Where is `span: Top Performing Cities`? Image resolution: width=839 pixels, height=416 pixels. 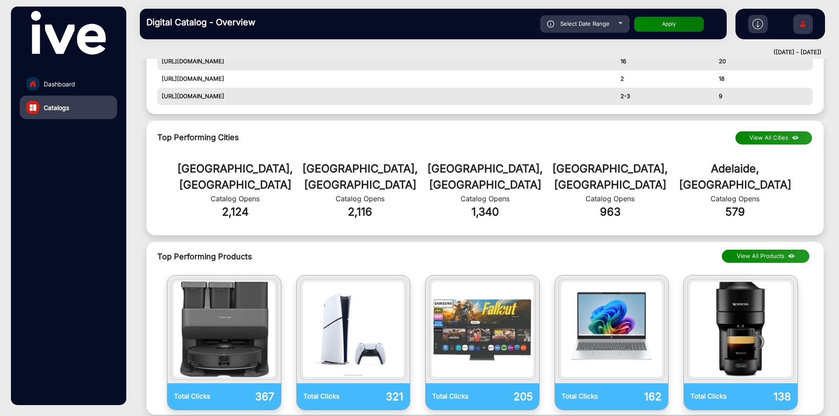
span: Top Performing Cities is located at coordinates (198, 137).